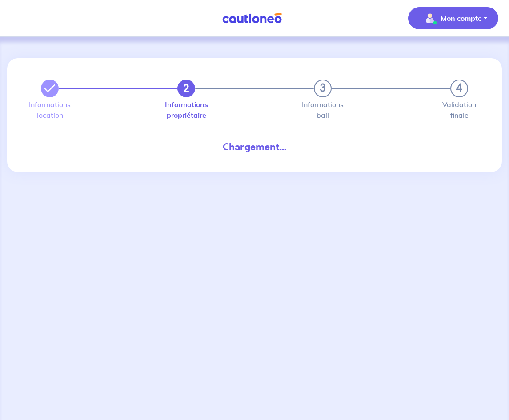  I want to click on div: Chargement..., so click(254, 147).